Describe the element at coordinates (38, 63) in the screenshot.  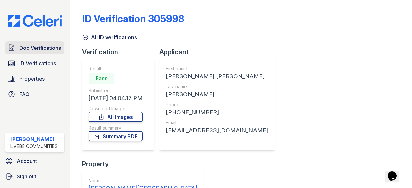
I see `span: ID Verifications` at that location.